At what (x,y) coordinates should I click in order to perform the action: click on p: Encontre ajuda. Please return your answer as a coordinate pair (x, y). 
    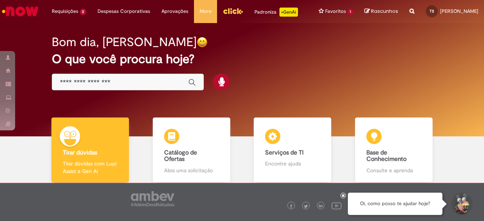
    Looking at the image, I should click on (292, 164).